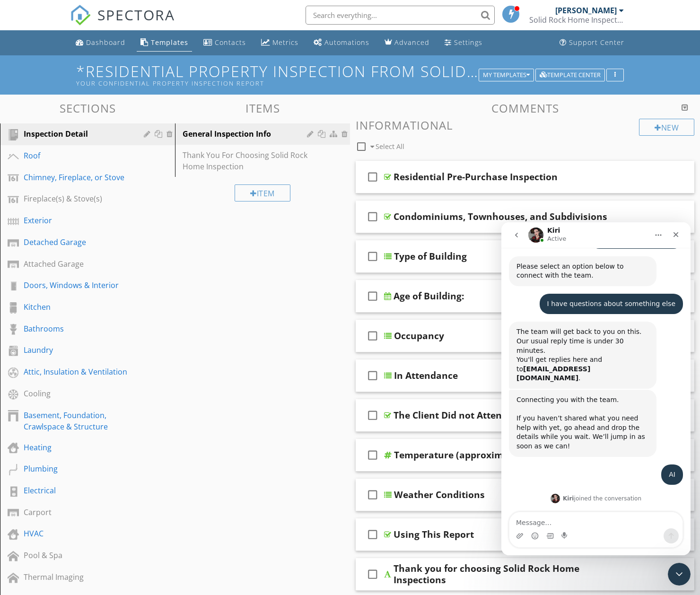 Image resolution: width=700 pixels, height=595 pixels. I want to click on div: Your Confidential Property Inspection Report, so click(279, 83).